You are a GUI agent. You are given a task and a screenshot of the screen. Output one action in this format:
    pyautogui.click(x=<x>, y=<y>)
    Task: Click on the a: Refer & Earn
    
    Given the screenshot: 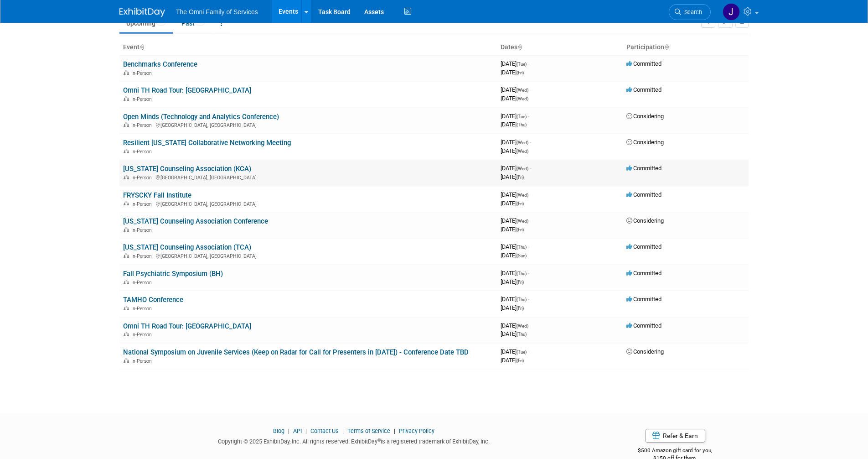 What is the action you would take?
    pyautogui.click(x=675, y=436)
    